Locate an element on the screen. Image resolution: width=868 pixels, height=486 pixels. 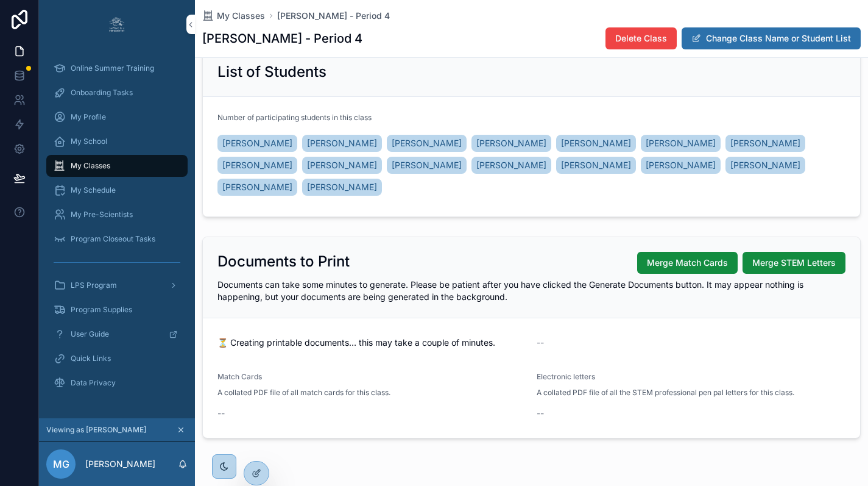
a: My School is located at coordinates (117, 141).